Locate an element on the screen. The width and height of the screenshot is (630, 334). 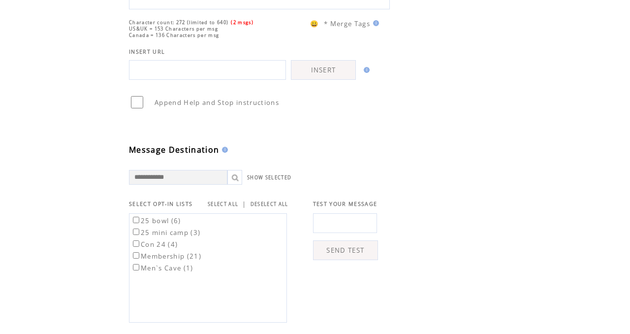
span: INSERT URL is located at coordinates (147, 52).